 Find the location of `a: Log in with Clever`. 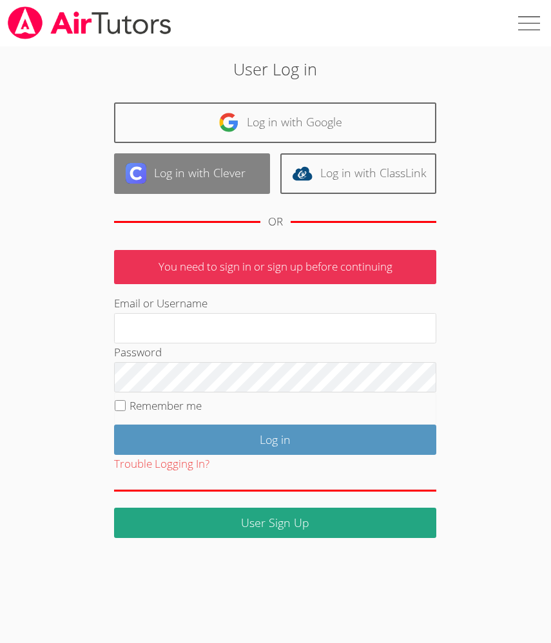

a: Log in with Clever is located at coordinates (192, 173).